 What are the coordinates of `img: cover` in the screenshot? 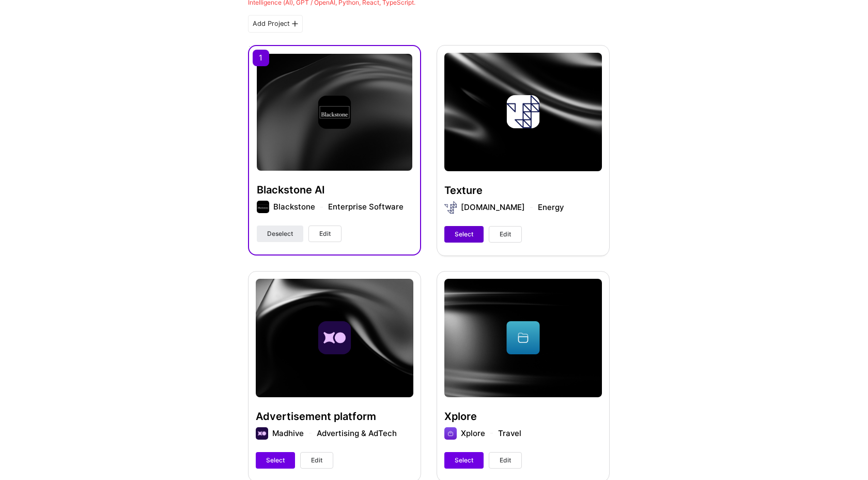 It's located at (334, 112).